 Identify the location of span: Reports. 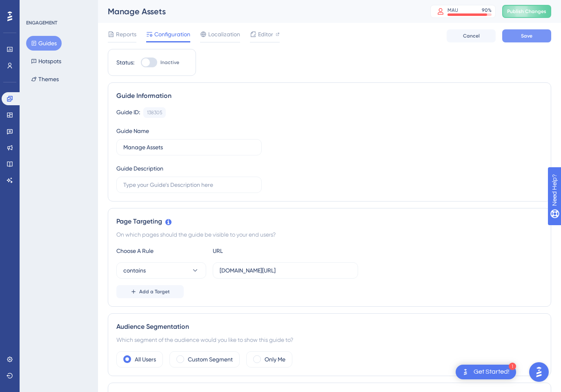
(126, 34).